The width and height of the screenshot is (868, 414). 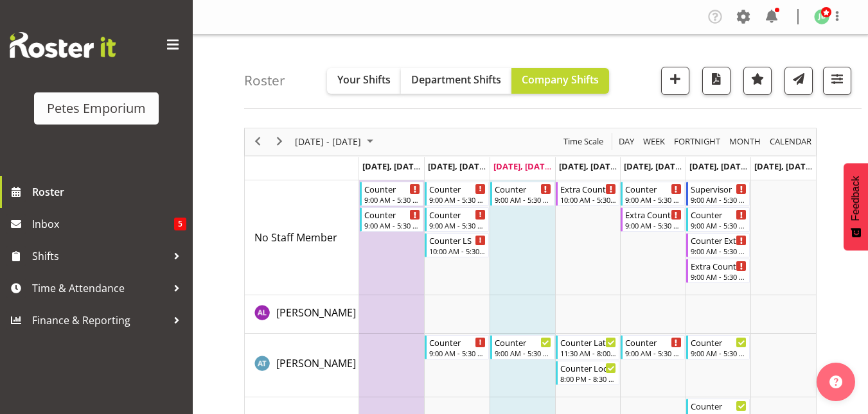 I want to click on img: help-xxl-2.png, so click(x=836, y=382).